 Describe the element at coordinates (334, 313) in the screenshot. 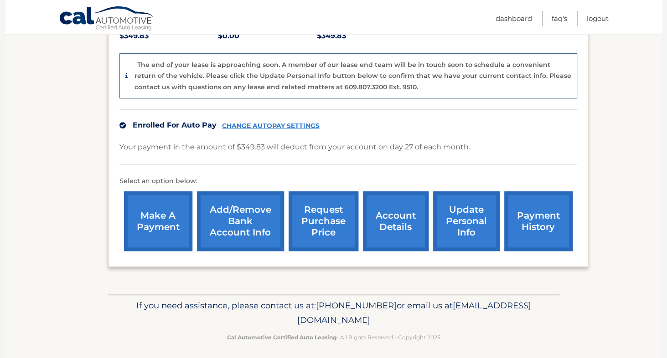

I see `p: If you need assistance, please contact us at: or email us at` at that location.